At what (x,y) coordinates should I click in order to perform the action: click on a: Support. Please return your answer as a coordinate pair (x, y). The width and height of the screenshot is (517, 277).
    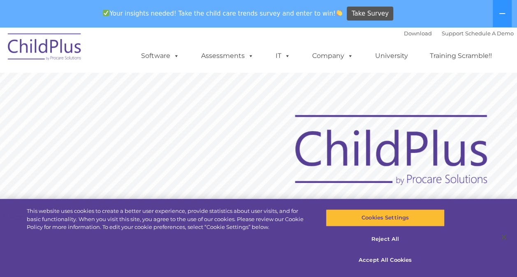
    Looking at the image, I should click on (452, 33).